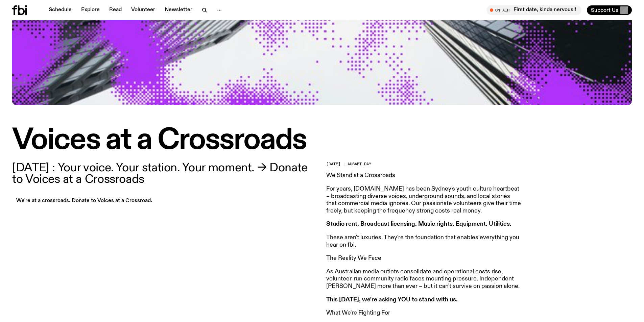  What do you see at coordinates (143, 10) in the screenshot?
I see `a: Volunteer` at bounding box center [143, 10].